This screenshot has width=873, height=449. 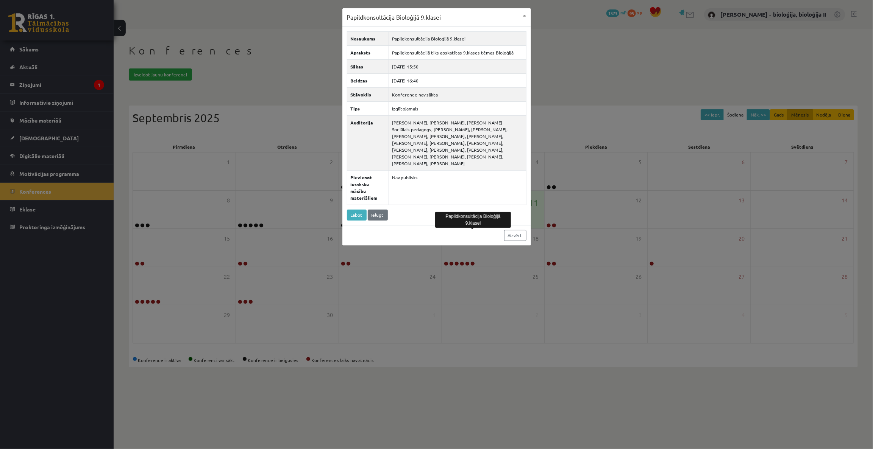 I want to click on td: Konference nav sākta, so click(x=457, y=94).